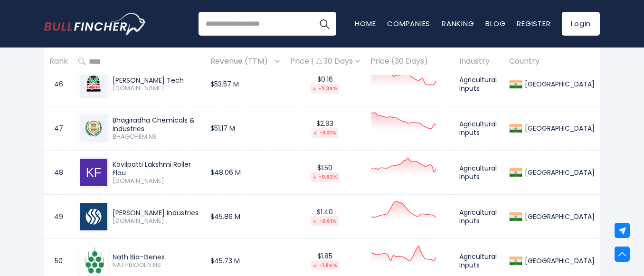 The width and height of the screenshot is (644, 276). Describe the element at coordinates (325, 265) in the screenshot. I see `div: -1.64%` at that location.